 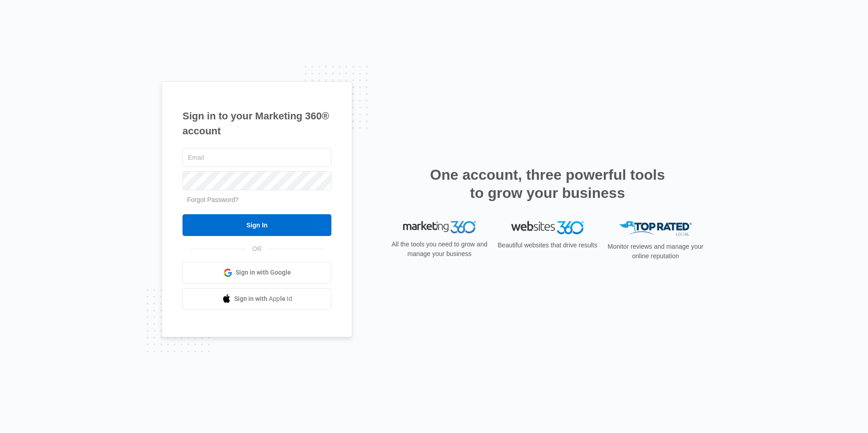 What do you see at coordinates (548, 245) in the screenshot?
I see `p: Beautiful websites that drive results` at bounding box center [548, 245].